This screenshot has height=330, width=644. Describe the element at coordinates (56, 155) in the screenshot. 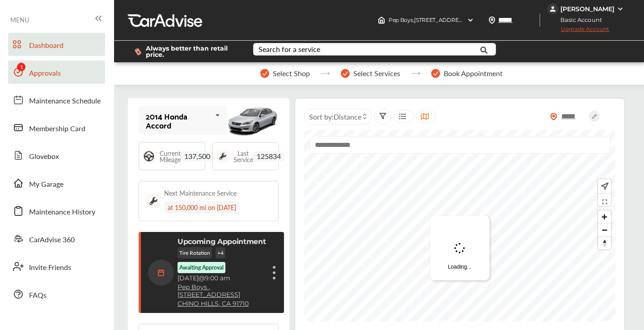

I see `a: Glovebox` at that location.